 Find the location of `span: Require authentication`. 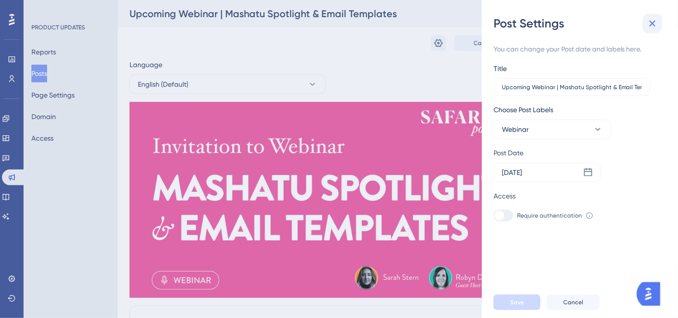

span: Require authentication is located at coordinates (549, 216).